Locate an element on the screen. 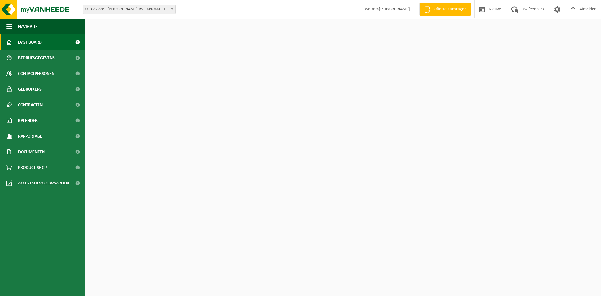  a: Offerte aanvragen is located at coordinates (445, 9).